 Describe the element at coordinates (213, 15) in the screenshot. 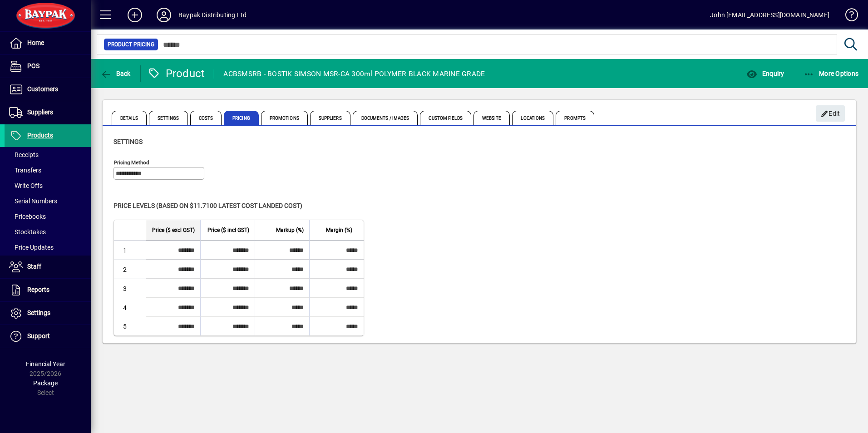

I see `div: Baypak Distributing Ltd` at that location.